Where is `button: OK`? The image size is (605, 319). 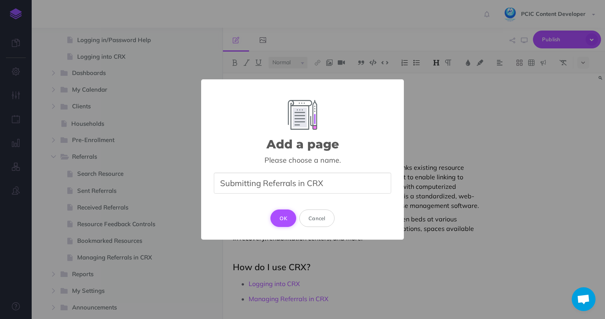 button: OK is located at coordinates (283, 218).